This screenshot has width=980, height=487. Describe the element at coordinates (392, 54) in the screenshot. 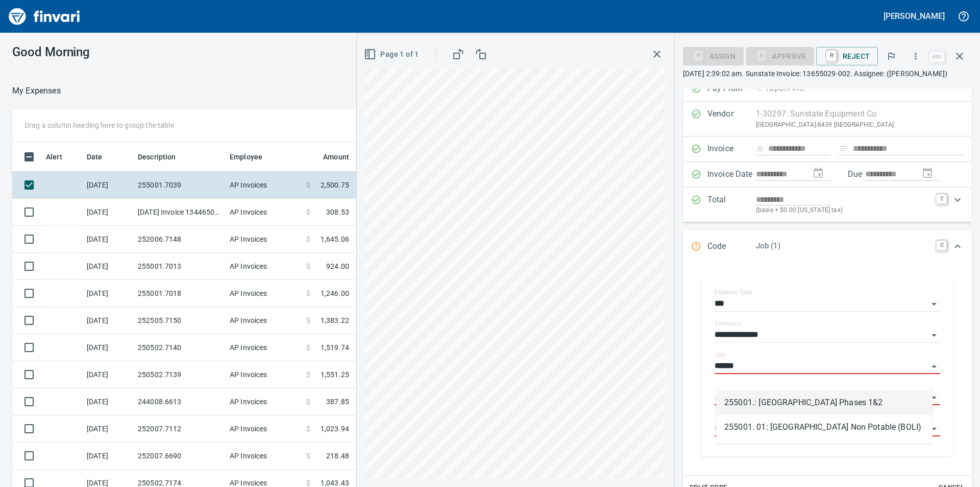

I see `button: Page 1 of 1` at that location.